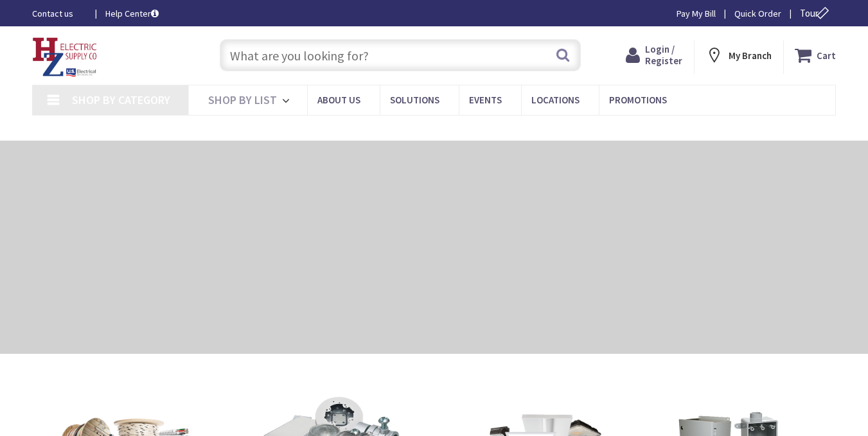 This screenshot has height=436, width=868. What do you see at coordinates (121, 99) in the screenshot?
I see `span: Shop By Category` at bounding box center [121, 99].